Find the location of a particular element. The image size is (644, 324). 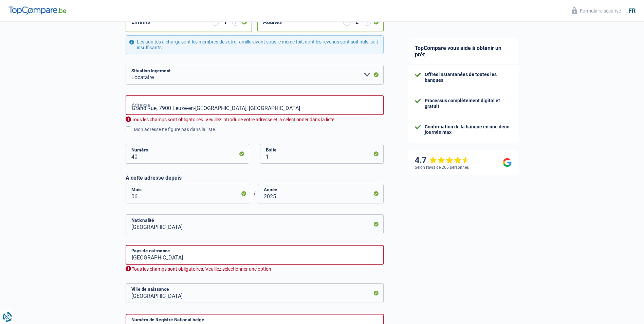

label: Adultes is located at coordinates (273, 22).